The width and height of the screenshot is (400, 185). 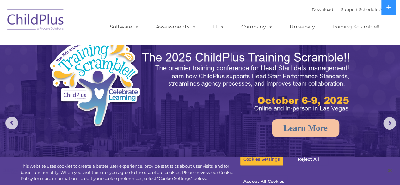 I want to click on a: Support, so click(x=349, y=9).